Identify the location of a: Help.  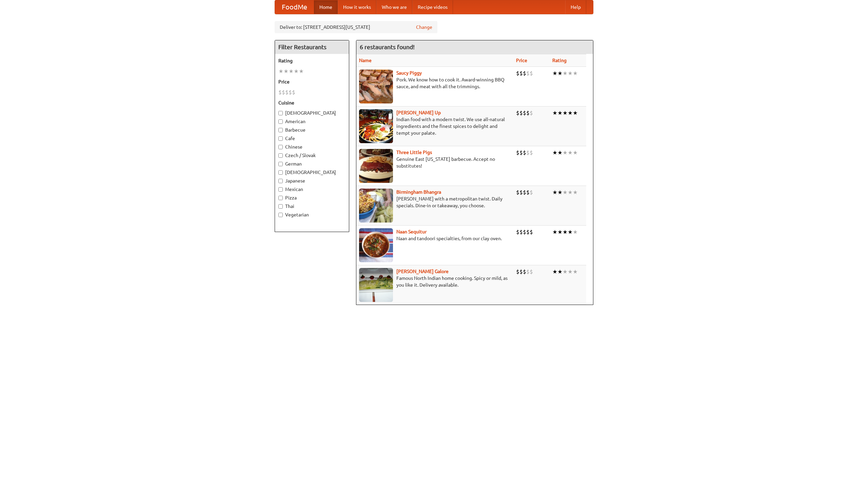
(575, 7).